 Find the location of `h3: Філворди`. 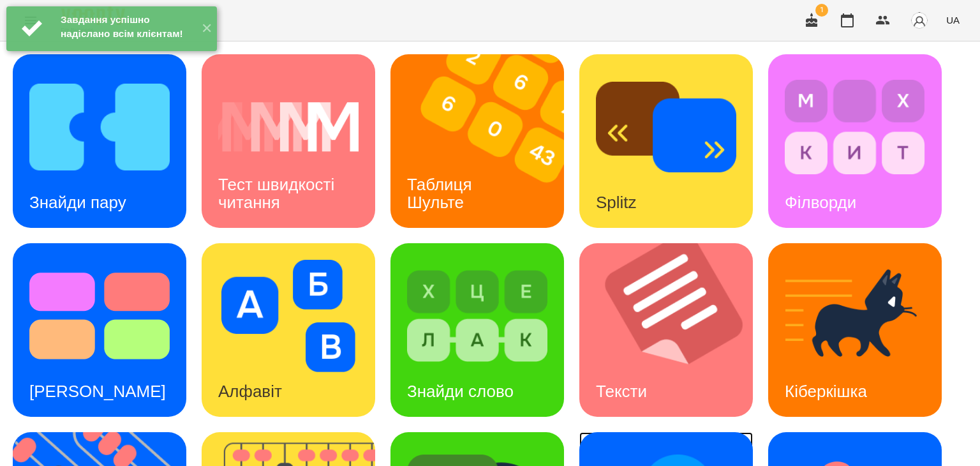

h3: Філворди is located at coordinates (821, 203).